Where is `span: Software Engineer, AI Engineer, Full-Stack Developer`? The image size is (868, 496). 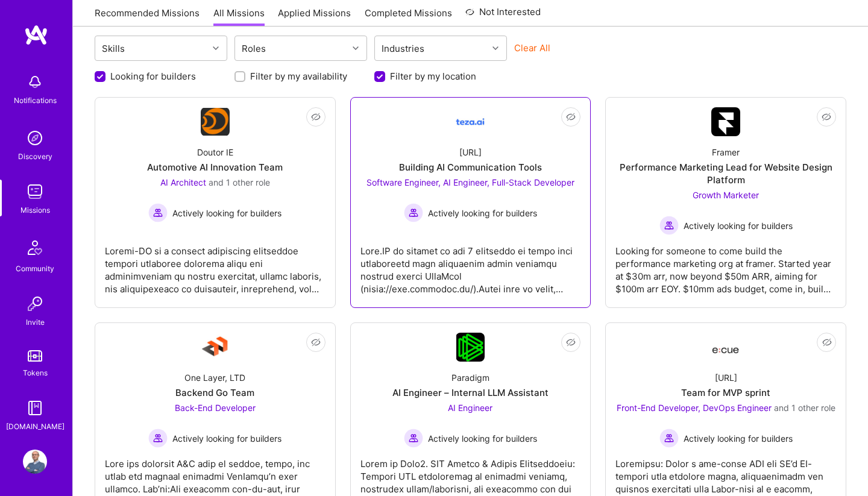
span: Software Engineer, AI Engineer, Full-Stack Developer is located at coordinates (470, 182).